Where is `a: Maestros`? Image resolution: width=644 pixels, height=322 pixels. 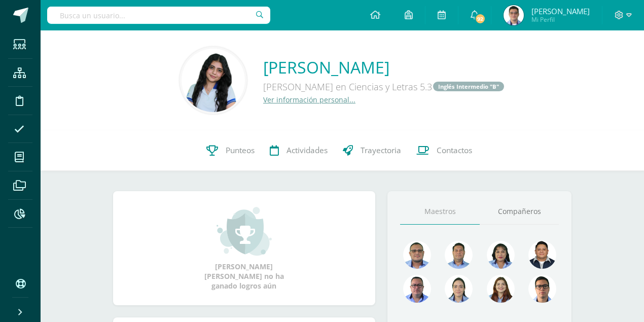
a: Maestros is located at coordinates (440, 212).